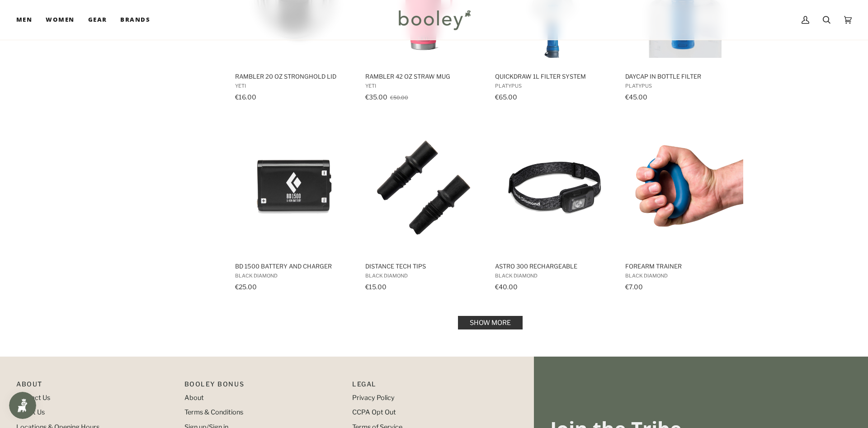  I want to click on img: Black Diamond Astro 300 Rechargeable Headlamp Graphite - Booley Galway, so click(553, 187).